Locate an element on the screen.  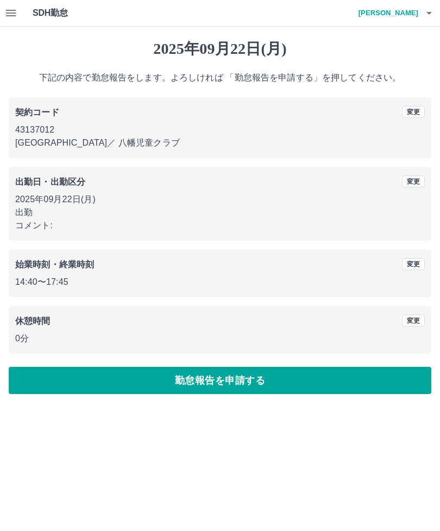
button: 勤怠報告を申請する is located at coordinates (220, 380).